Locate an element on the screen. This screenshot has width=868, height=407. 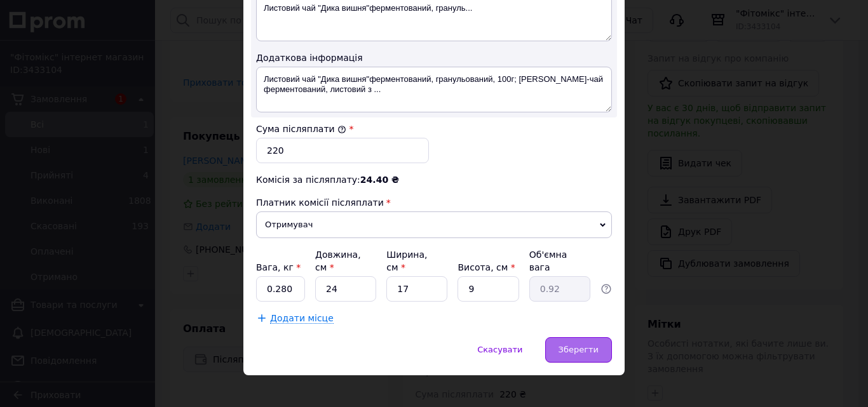
span: Скасувати is located at coordinates (499, 349).